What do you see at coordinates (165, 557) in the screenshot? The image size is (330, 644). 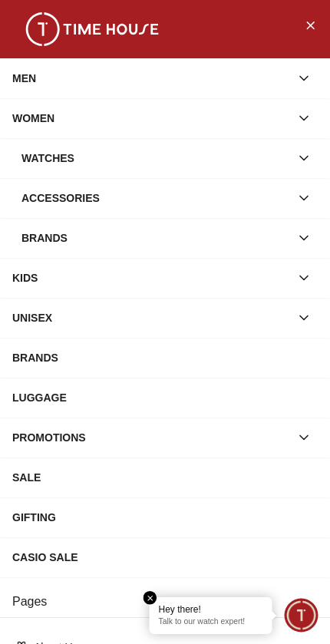 I see `div: CASIO SALE` at bounding box center [165, 557].